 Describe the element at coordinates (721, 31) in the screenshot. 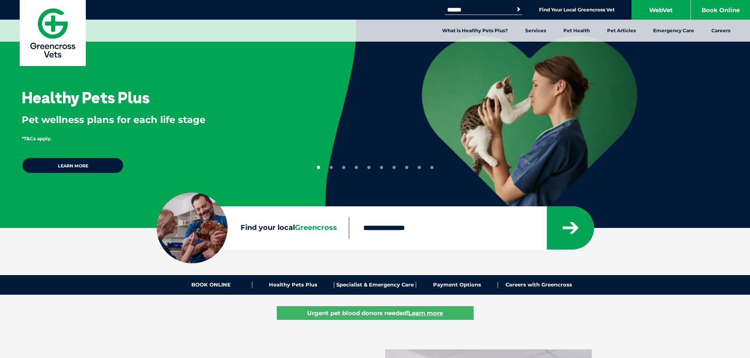

I see `a: Careers` at that location.